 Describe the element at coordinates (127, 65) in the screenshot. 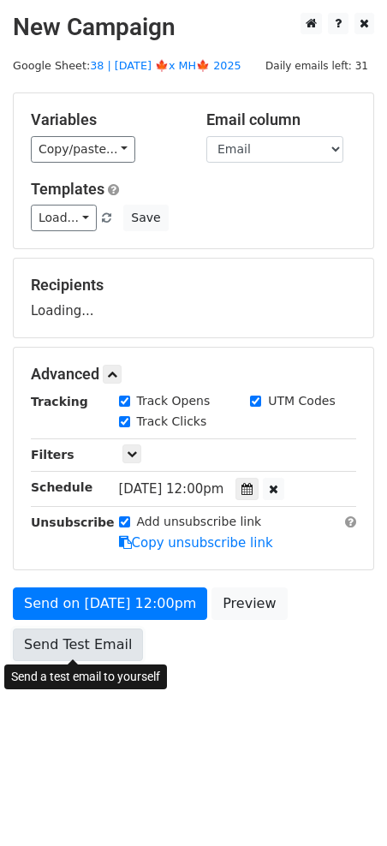

I see `small: Google Sheet:` at that location.